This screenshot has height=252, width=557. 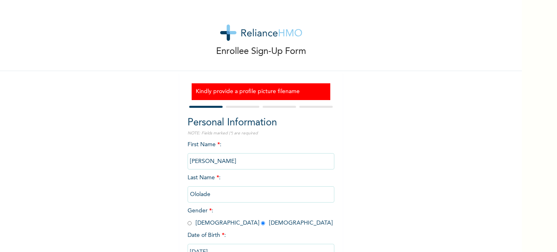 I want to click on p: Enrollee Sign-Up Form, so click(x=261, y=51).